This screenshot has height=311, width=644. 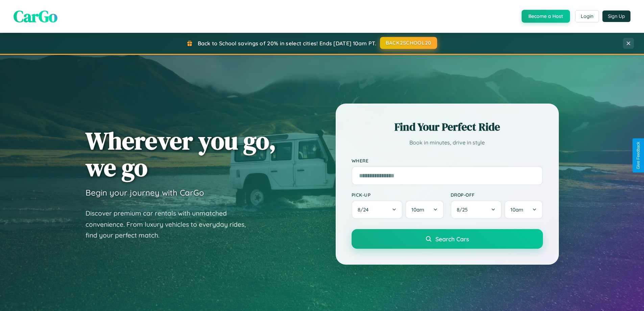 I want to click on button: 8/24, so click(x=378, y=209).